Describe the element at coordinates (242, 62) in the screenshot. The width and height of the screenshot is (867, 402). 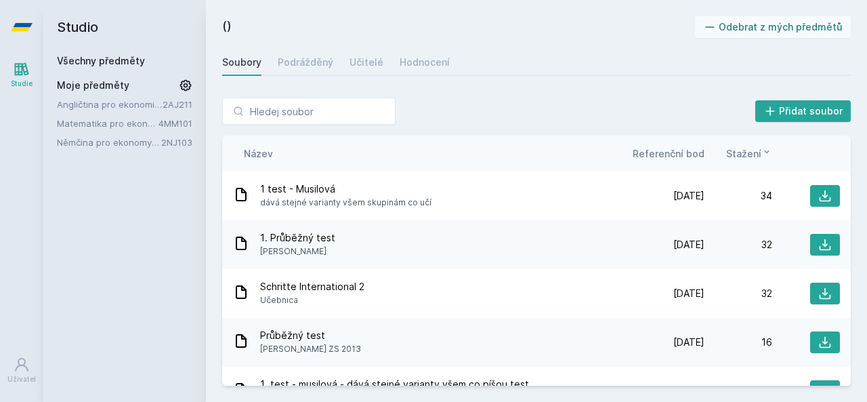
I see `a: Soubory` at that location.